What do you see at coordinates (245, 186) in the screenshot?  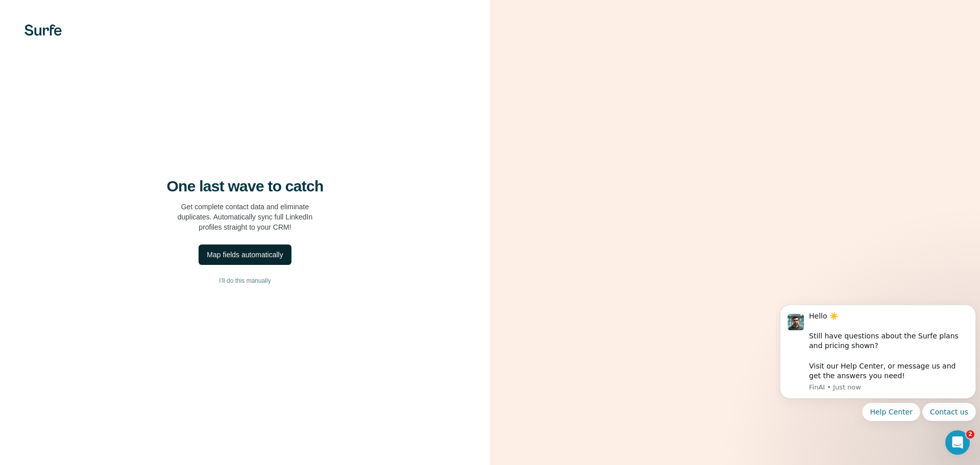 I see `h4: One last wave to catch` at bounding box center [245, 186].